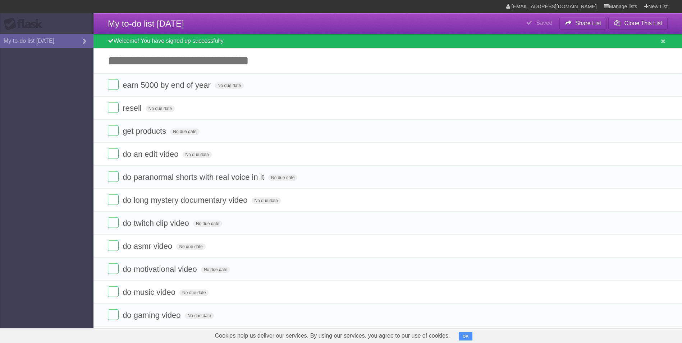  I want to click on div: Welcome! You have signed up successfully., so click(388, 41).